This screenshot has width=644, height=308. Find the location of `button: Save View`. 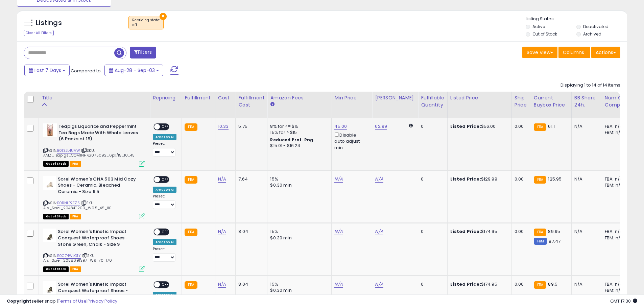

button: Save View is located at coordinates (540, 53).